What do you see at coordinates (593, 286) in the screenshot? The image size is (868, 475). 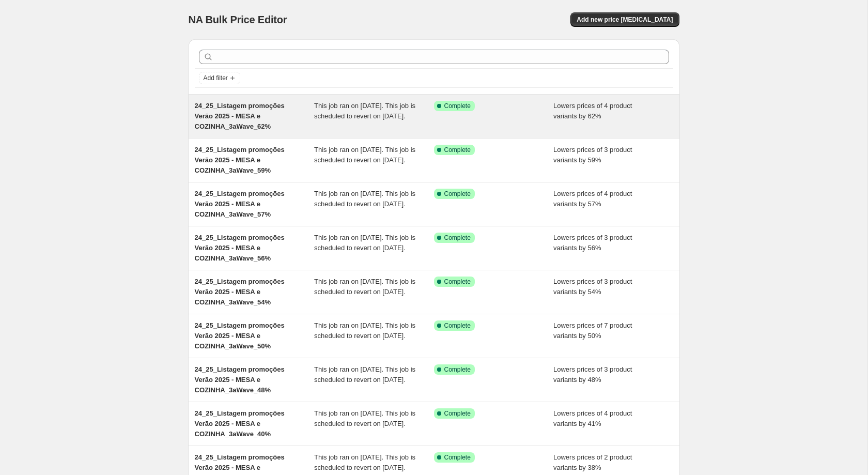 I see `span: Lowers prices of 3 product variants by 54%` at bounding box center [593, 286].